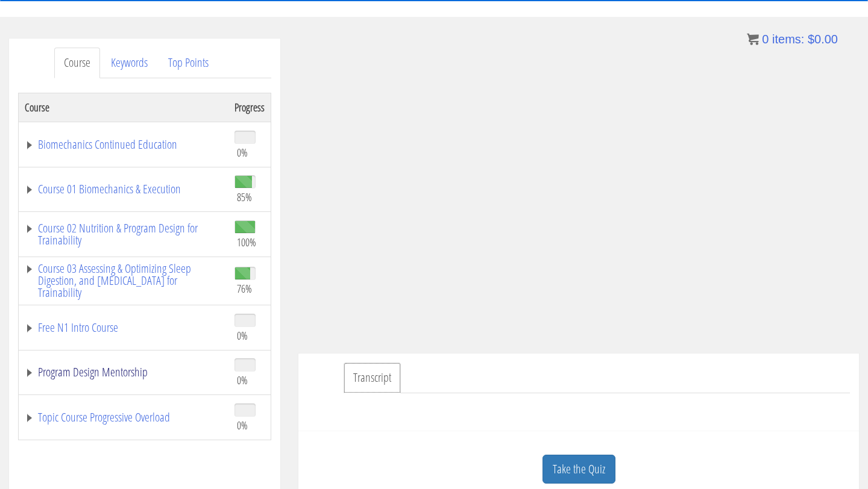  I want to click on a: Program Design Mentorship, so click(124, 372).